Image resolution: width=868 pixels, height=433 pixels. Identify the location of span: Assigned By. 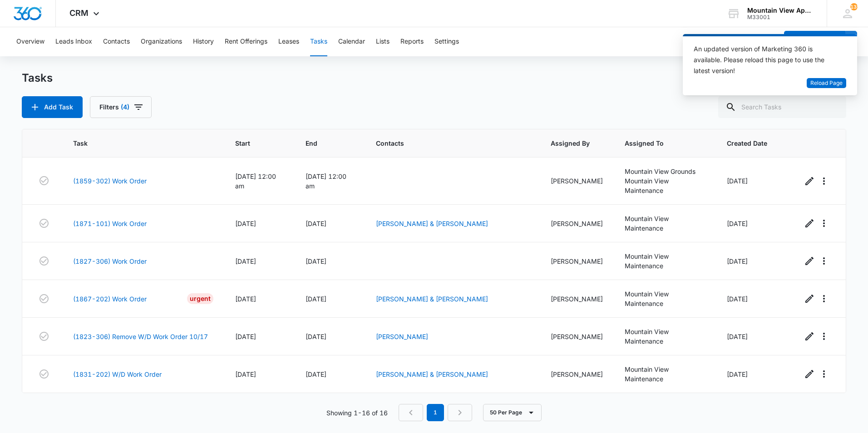
(570, 143).